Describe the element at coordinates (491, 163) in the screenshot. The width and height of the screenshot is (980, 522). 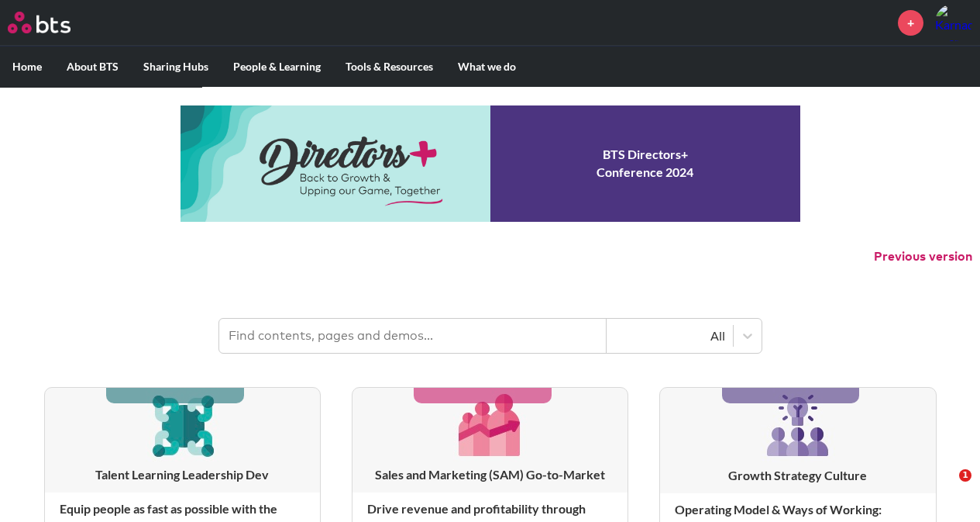
I see `a: Conference 2024` at that location.